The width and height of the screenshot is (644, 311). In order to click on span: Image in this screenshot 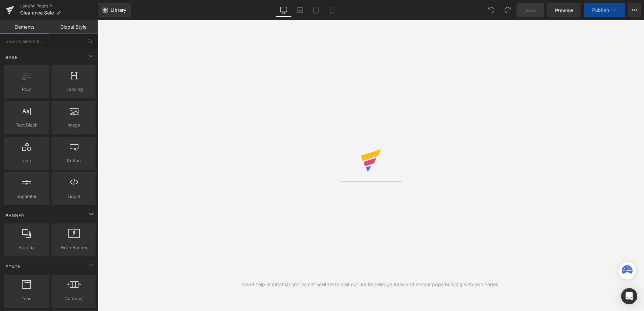, I will do `click(74, 125)`.